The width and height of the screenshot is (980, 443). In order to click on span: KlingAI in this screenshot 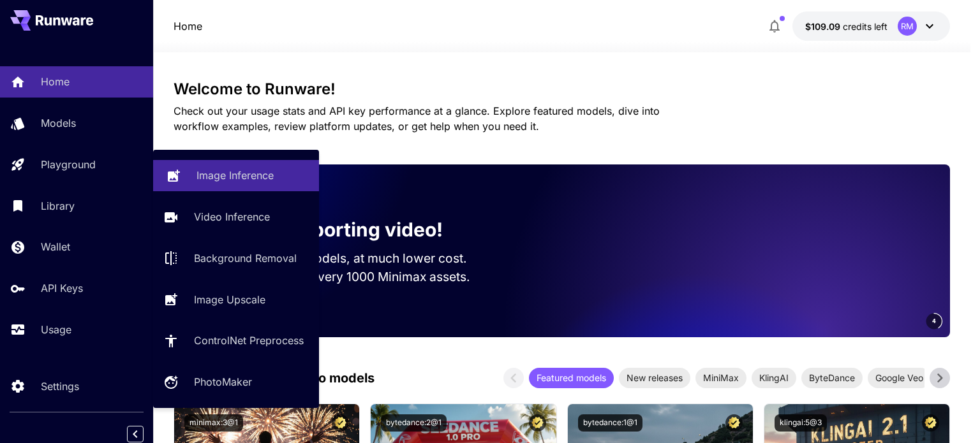, I will do `click(773, 377)`.